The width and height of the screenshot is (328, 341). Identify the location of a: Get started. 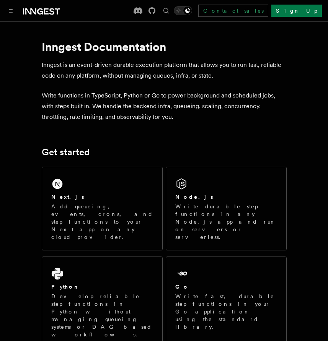
(65, 152).